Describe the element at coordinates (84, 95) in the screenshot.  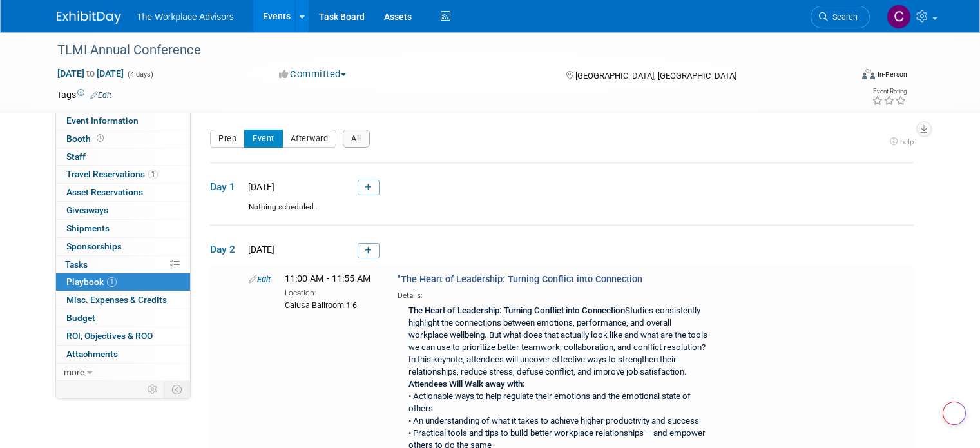
I see `td: Tags` at that location.